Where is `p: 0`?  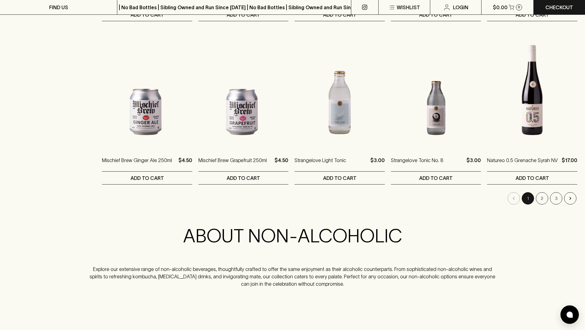
p: 0 is located at coordinates (519, 7).